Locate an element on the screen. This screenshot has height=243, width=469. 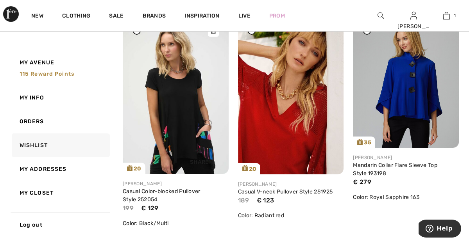
a: My Closet is located at coordinates (60, 193).